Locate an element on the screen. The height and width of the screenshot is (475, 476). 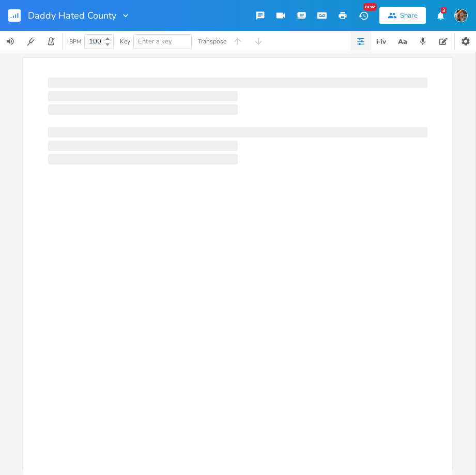
div: BPM is located at coordinates (75, 41).